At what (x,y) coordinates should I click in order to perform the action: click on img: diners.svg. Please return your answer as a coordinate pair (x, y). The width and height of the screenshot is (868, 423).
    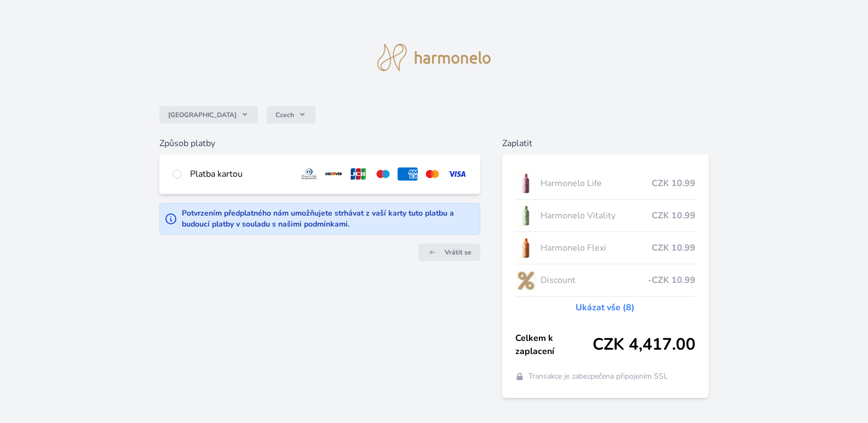
    Looking at the image, I should click on (309, 174).